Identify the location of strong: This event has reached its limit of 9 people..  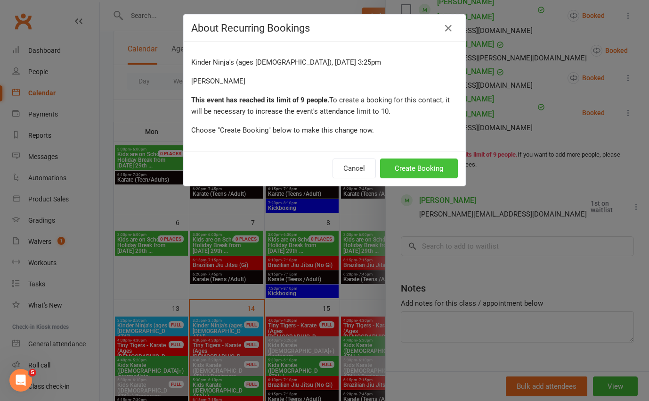
(260, 100).